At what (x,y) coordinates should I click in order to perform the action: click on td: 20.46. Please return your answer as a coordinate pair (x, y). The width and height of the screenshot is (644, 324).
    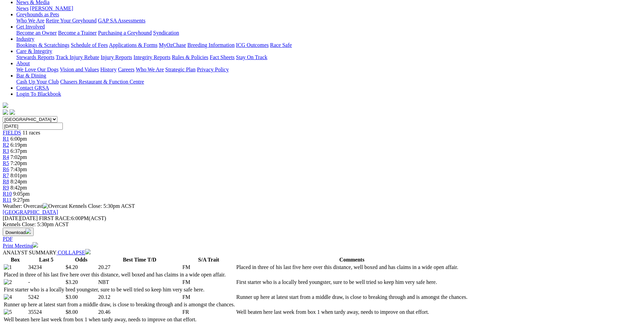
    Looking at the image, I should click on (139, 312).